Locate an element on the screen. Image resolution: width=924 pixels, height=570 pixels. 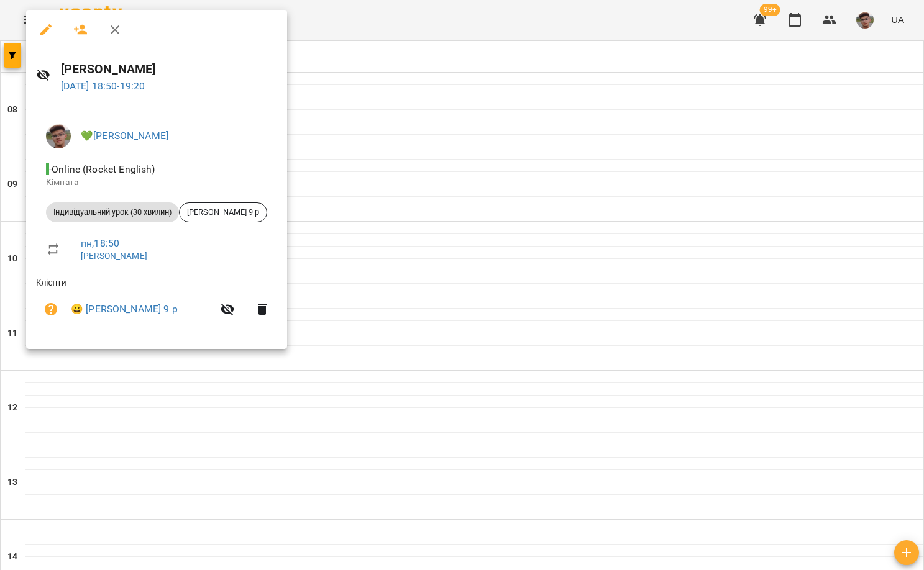
button: Візит ще не сплачено. Додати оплату? is located at coordinates (51, 309).